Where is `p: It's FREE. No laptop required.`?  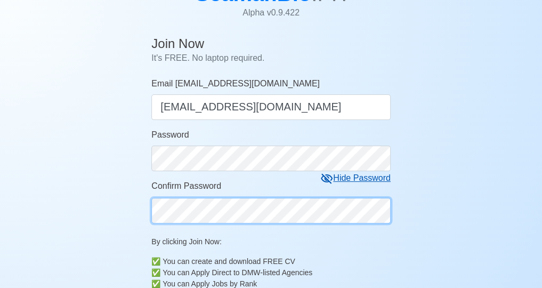
p: It's FREE. No laptop required. is located at coordinates (271, 58).